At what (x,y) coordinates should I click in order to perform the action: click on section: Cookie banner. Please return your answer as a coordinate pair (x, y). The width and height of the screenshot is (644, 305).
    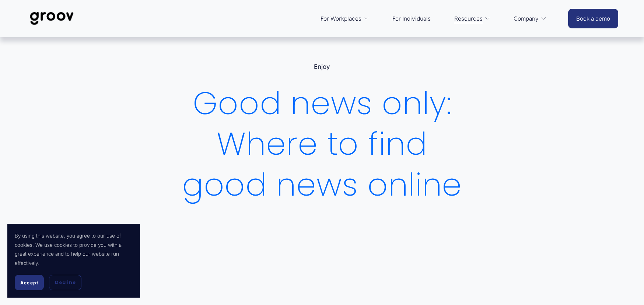
    Looking at the image, I should click on (74, 261).